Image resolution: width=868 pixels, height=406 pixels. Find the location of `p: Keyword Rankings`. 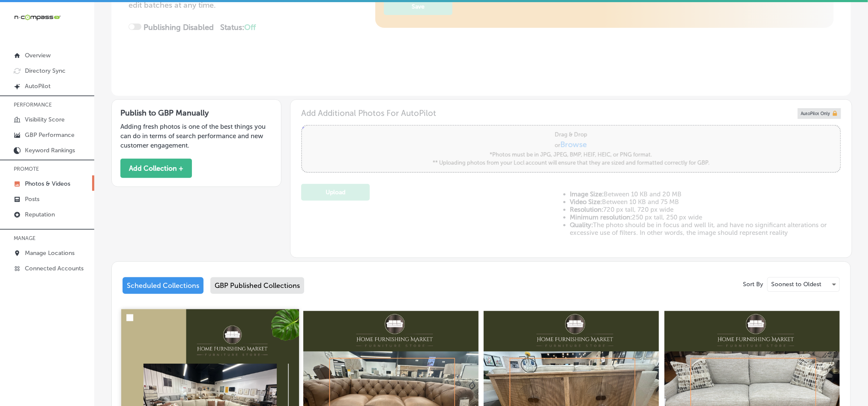

p: Keyword Rankings is located at coordinates (50, 150).